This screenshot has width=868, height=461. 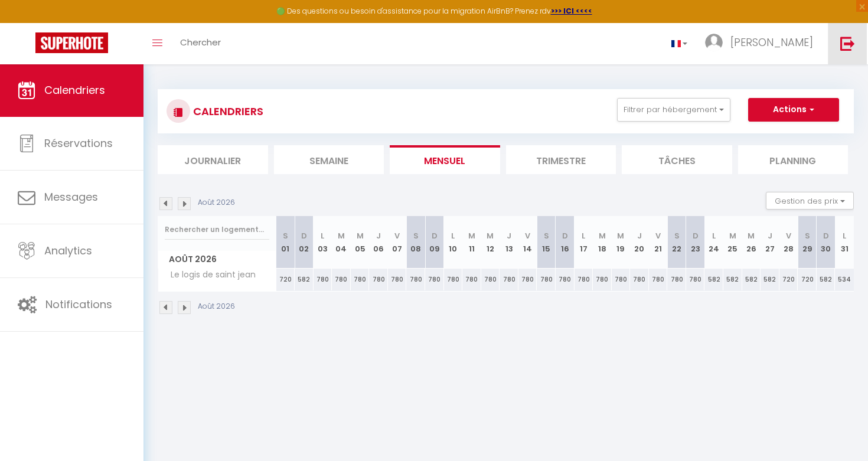 What do you see at coordinates (770, 242) in the screenshot?
I see `th: 27` at bounding box center [770, 242].